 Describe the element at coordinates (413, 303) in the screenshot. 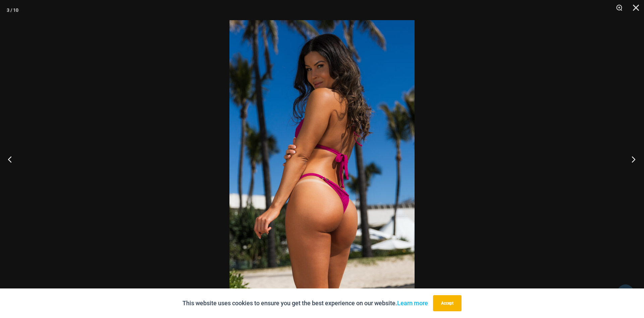

I see `a: Learn more` at that location.